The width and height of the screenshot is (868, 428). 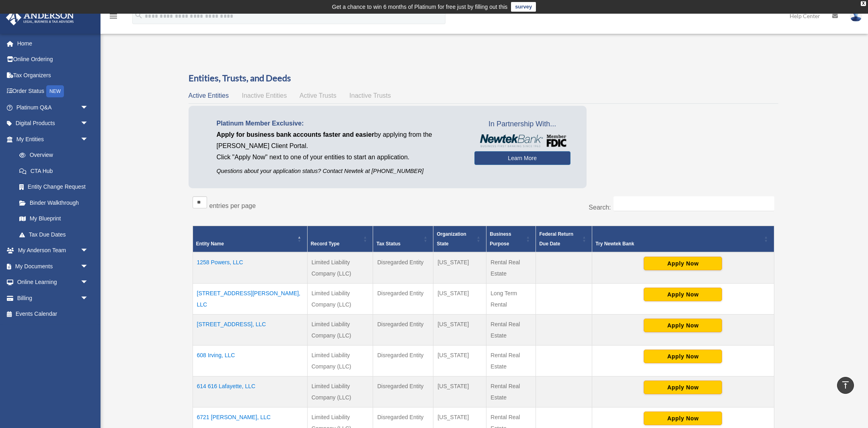 I want to click on a: My Documentsarrow_drop_down, so click(x=53, y=266).